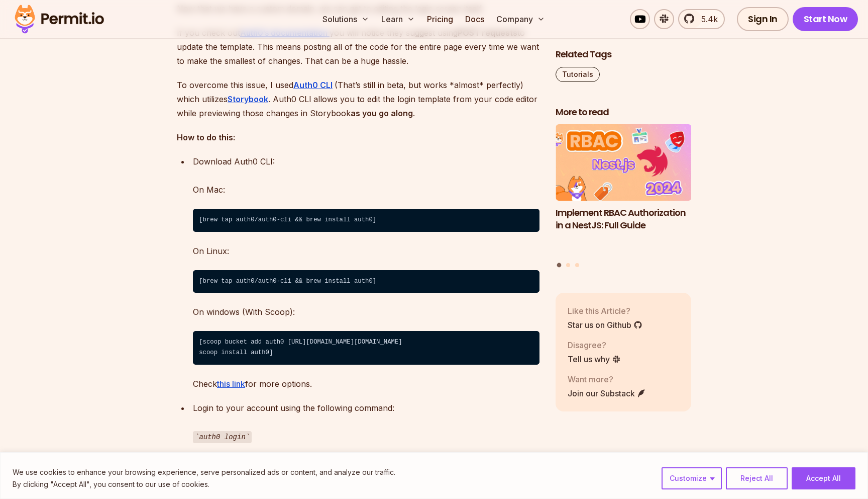  What do you see at coordinates (204, 472) in the screenshot?
I see `p: We use cookies to enhance your browsing experience, serve personalized ads or content, and analyz...` at bounding box center [204, 472].